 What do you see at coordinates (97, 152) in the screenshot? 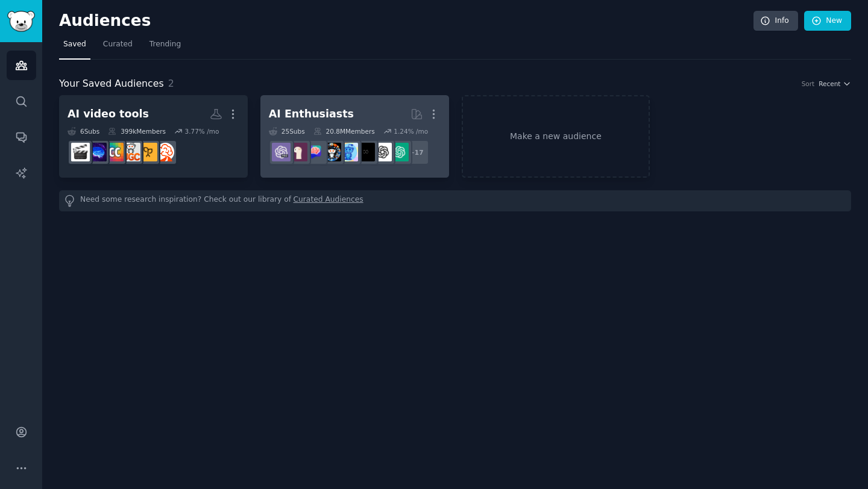
I see `img: AI_VideoGenerator` at bounding box center [97, 152].